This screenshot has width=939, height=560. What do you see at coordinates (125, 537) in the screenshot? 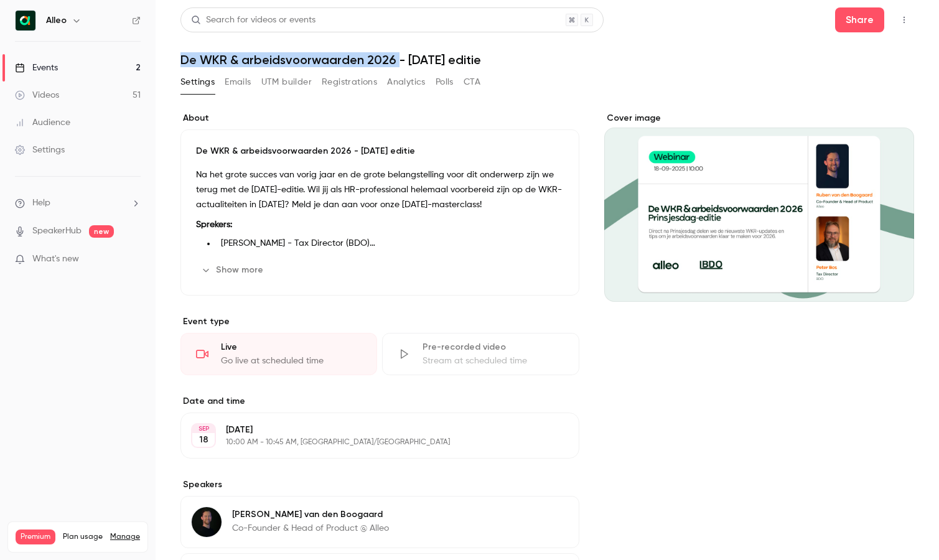
I see `a: Manage` at bounding box center [125, 537].